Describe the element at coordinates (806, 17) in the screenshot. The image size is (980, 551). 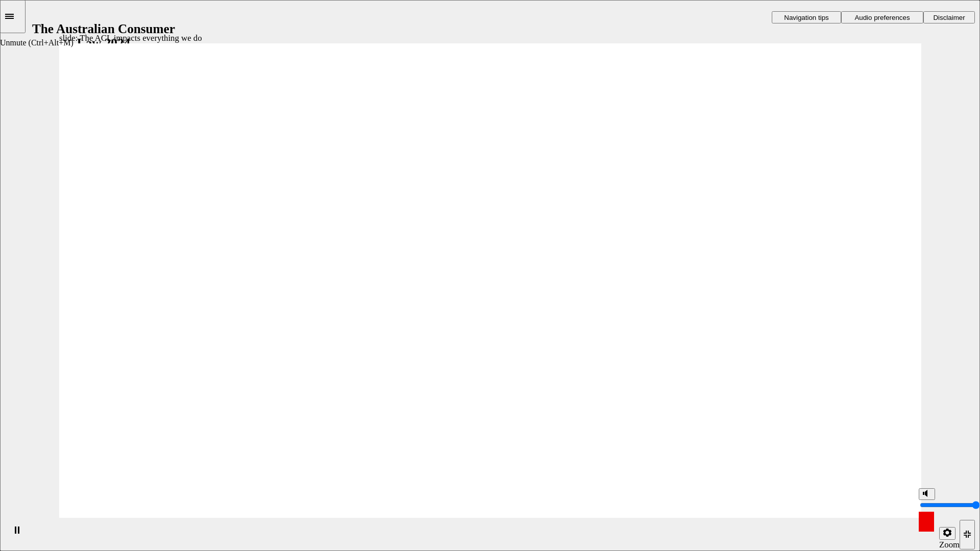
I see `span: Navigation tips` at that location.